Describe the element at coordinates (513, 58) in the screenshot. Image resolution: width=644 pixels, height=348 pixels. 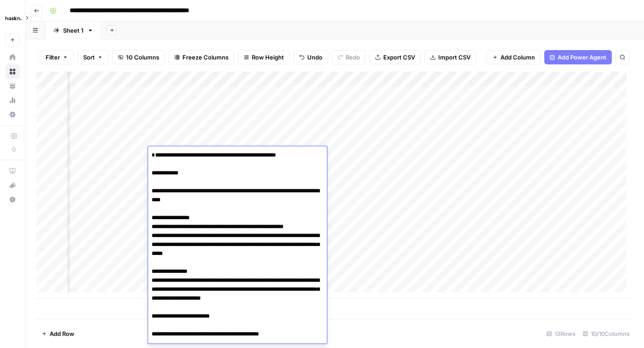
I see `button: Add Column` at that location.